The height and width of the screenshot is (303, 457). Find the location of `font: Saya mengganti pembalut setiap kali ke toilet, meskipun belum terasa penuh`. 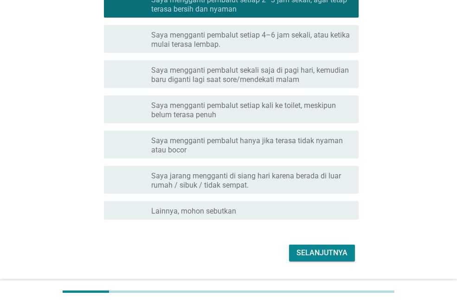

font: Saya mengganti pembalut setiap kali ke toilet, meskipun belum terasa penuh is located at coordinates (243, 110).